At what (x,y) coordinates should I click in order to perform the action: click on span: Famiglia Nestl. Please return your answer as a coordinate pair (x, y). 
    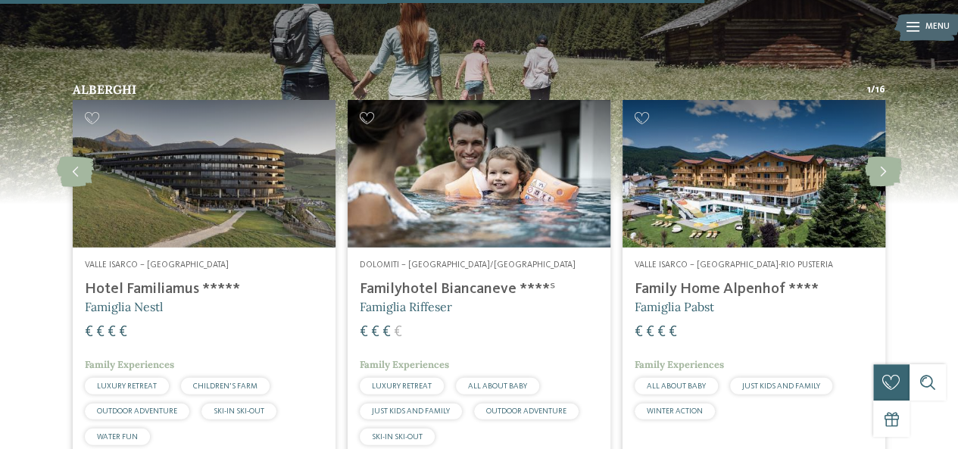
    Looking at the image, I should click on (123, 307).